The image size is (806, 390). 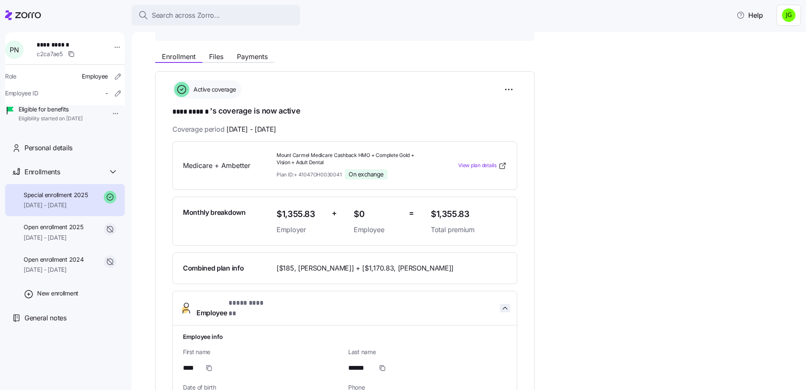 What do you see at coordinates (22, 93) in the screenshot?
I see `span: Employee ID` at bounding box center [22, 93].